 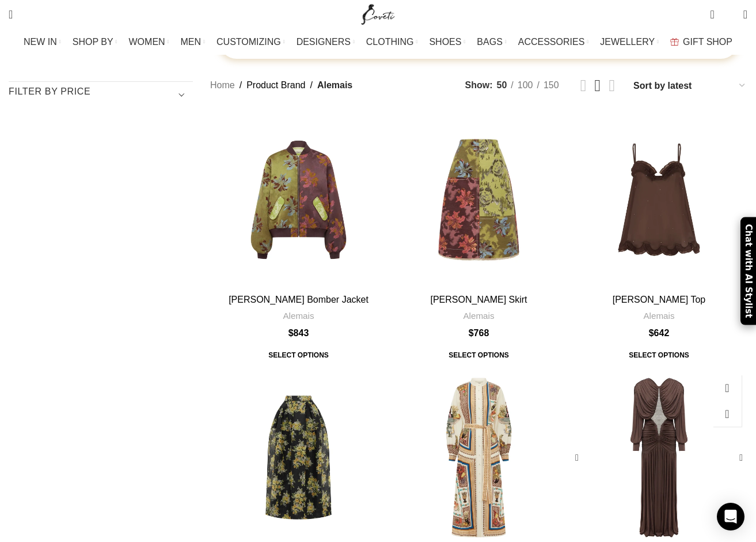 I want to click on a: Site logo, so click(x=378, y=13).